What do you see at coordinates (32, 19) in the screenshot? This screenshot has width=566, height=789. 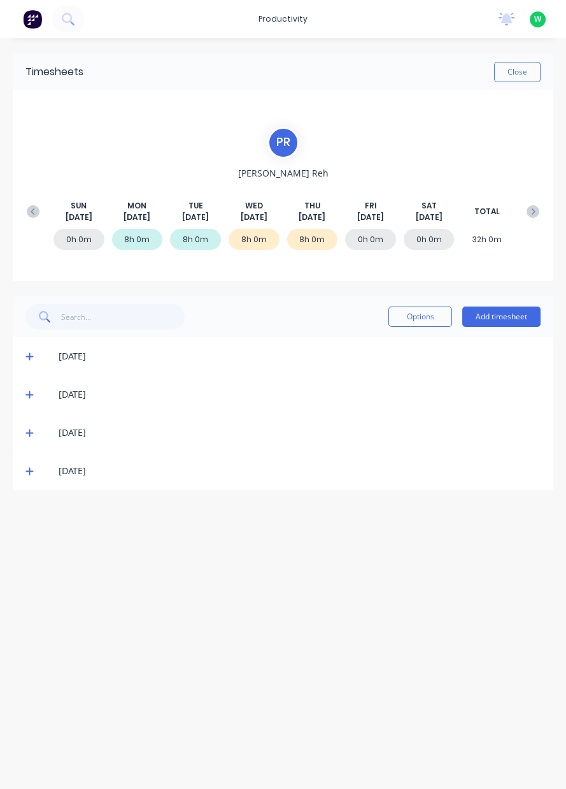 I see `img: Factory` at bounding box center [32, 19].